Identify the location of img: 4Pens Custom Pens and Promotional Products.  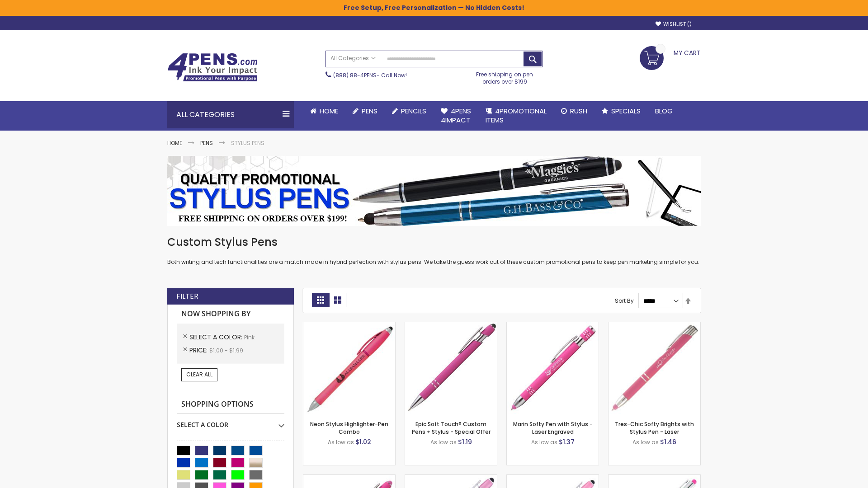
(212, 68).